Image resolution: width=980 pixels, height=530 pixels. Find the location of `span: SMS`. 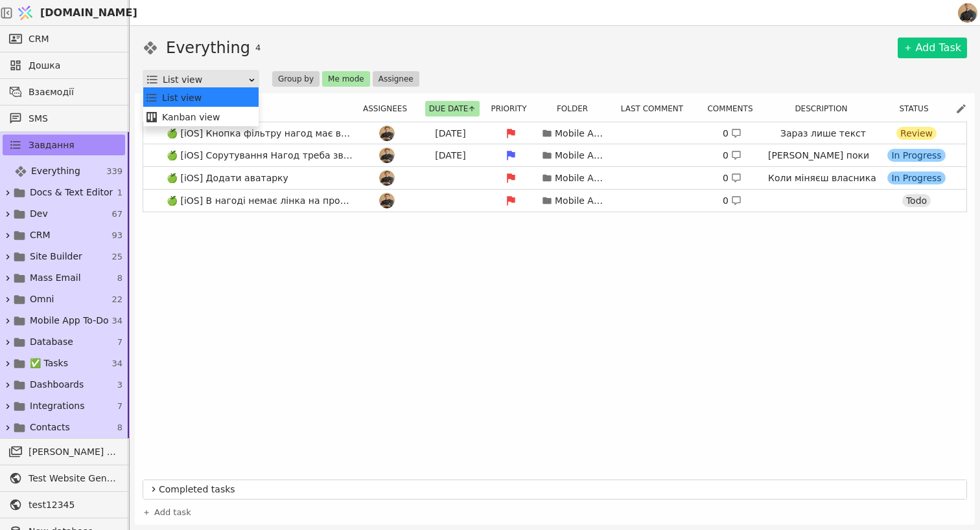

span: SMS is located at coordinates (73, 118).